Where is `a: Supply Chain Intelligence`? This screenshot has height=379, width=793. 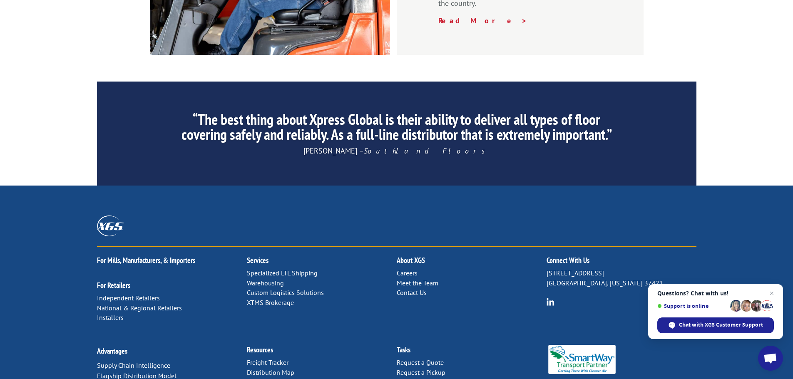 a: Supply Chain Intelligence is located at coordinates (134, 365).